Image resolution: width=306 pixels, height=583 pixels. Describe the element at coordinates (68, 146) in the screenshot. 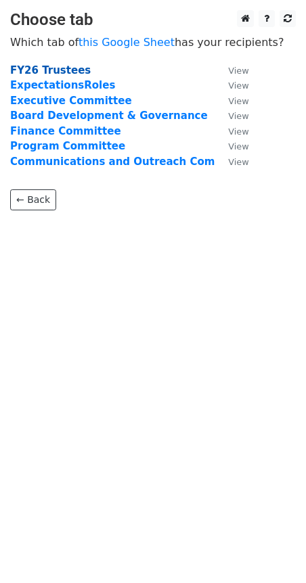

I see `a: Program Committee` at that location.